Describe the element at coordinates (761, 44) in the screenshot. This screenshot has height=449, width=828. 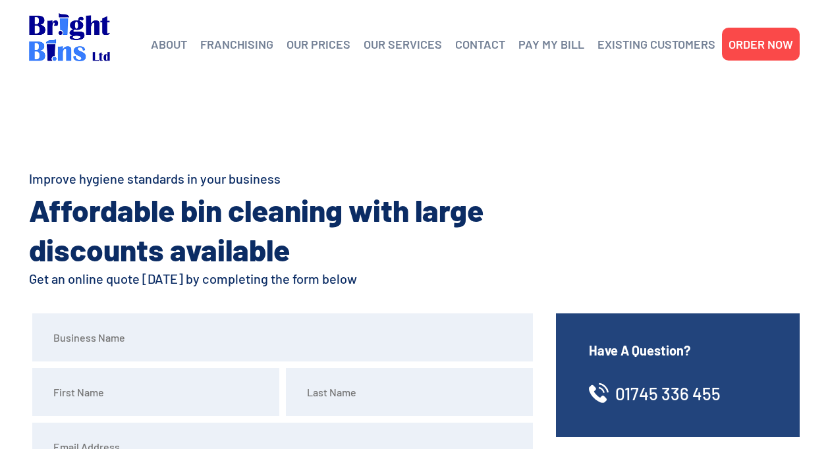
I see `a: ORDER NOW` at that location.